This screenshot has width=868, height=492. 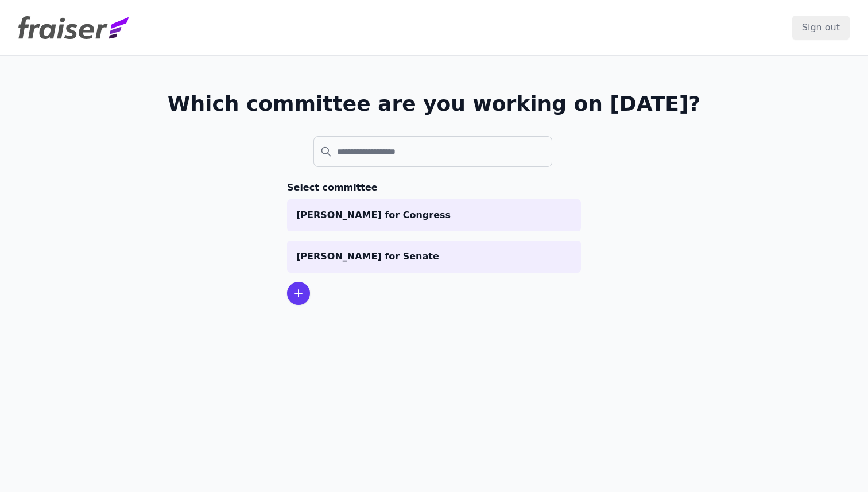 I want to click on img: Fraiser Logo, so click(x=73, y=28).